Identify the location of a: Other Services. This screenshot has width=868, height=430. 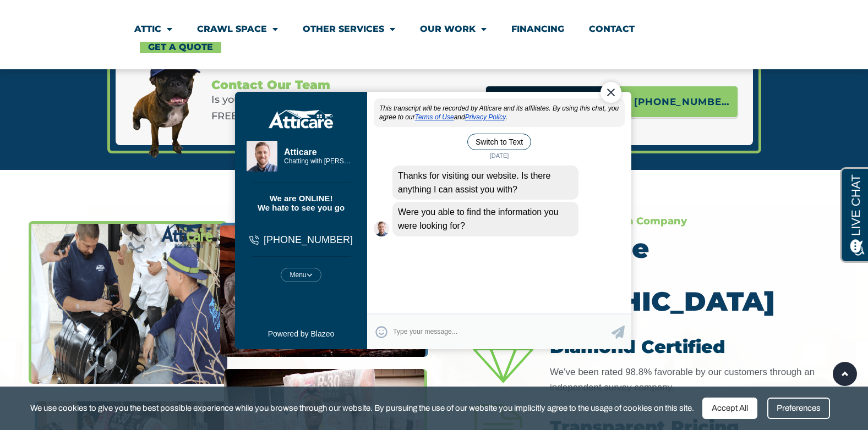
(349, 30).